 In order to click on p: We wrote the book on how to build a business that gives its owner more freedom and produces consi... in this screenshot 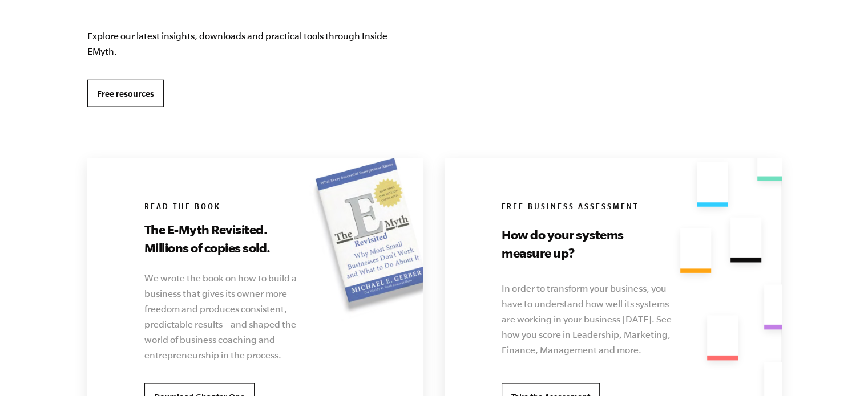, I will do `click(222, 316)`.